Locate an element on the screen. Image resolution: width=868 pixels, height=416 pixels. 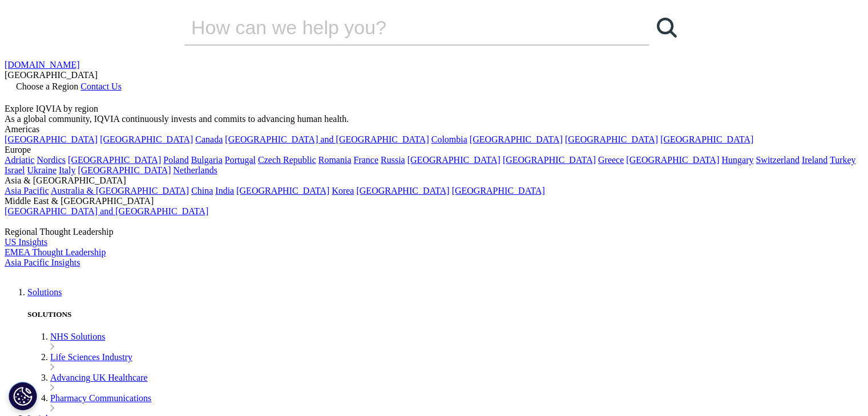
a: Italy is located at coordinates (66, 170).